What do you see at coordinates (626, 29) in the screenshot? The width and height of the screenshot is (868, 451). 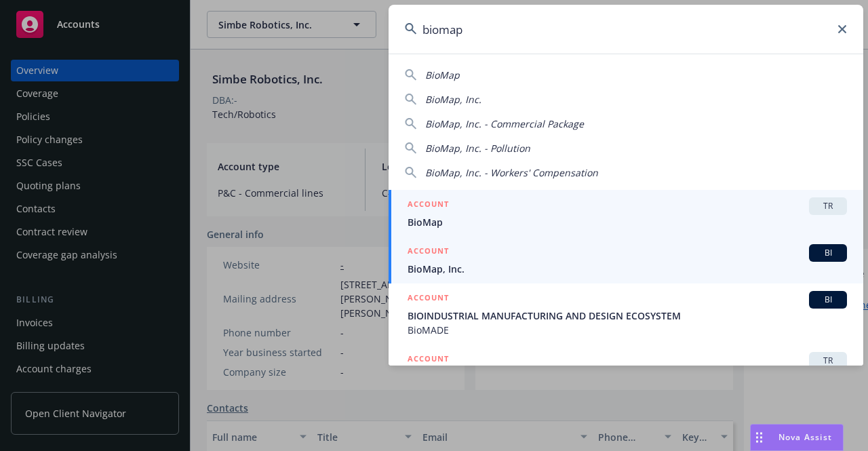 I see `input: Search...` at bounding box center [626, 29].